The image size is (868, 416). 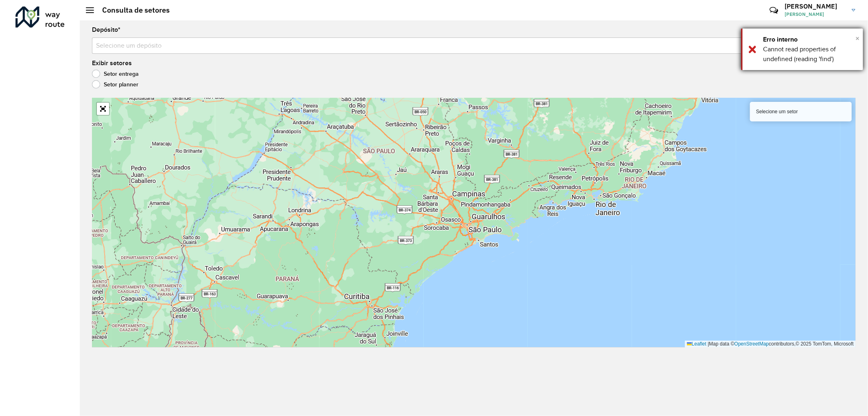 I want to click on a: OpenStreetMap, so click(x=752, y=343).